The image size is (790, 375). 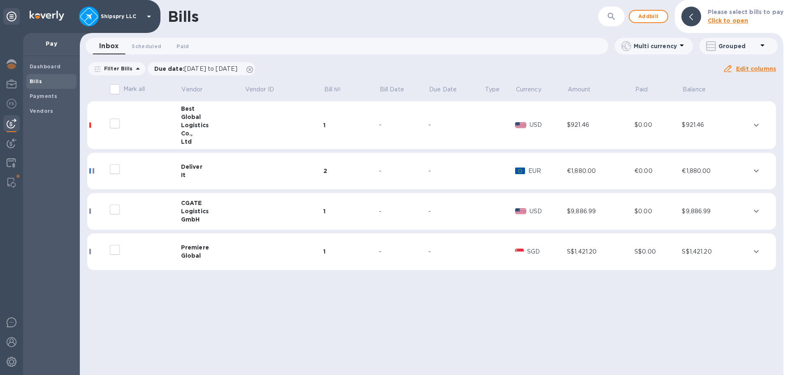 What do you see at coordinates (12, 84) in the screenshot?
I see `img: My Profile` at bounding box center [12, 84].